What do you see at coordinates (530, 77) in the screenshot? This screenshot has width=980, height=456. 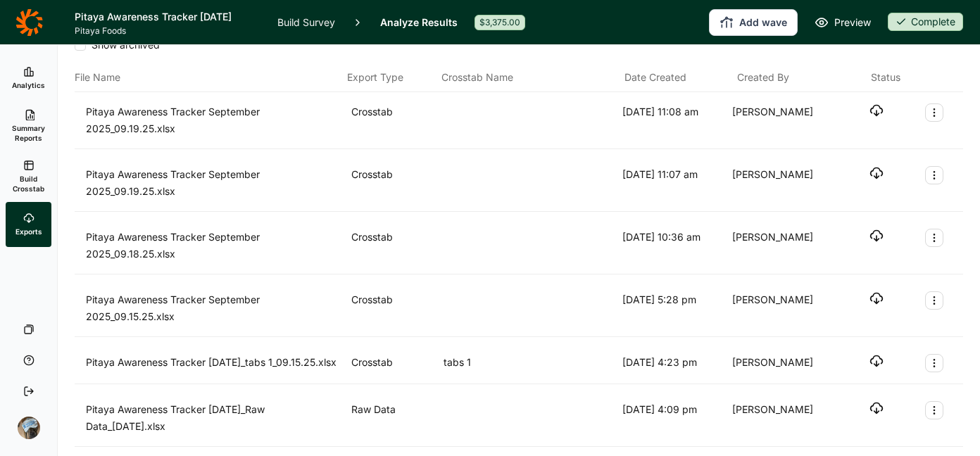 I see `div: Crosstab Name` at bounding box center [530, 77].